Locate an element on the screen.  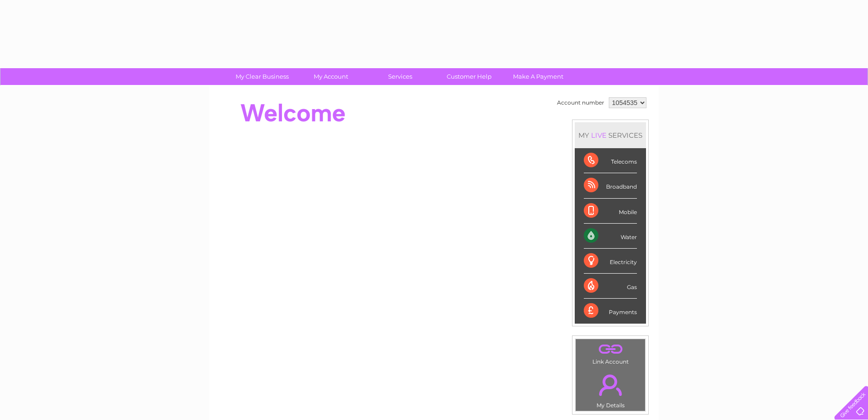
a: My Account is located at coordinates (331, 76).